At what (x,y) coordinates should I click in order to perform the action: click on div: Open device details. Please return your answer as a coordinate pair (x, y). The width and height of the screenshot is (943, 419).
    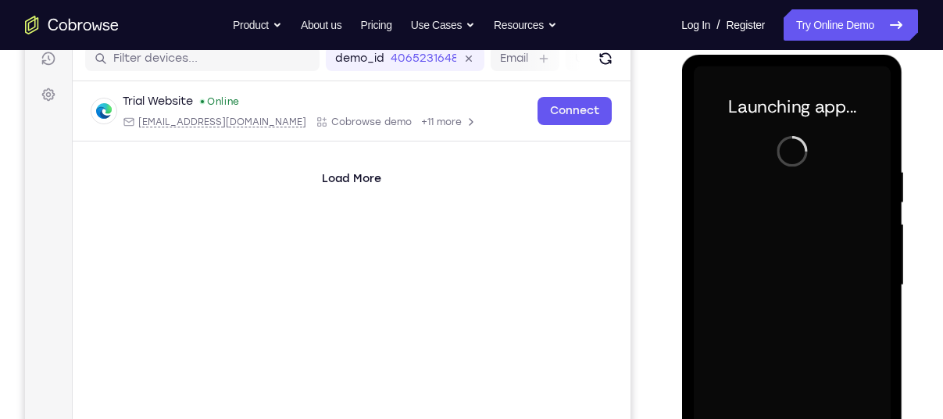
    Looking at the image, I should click on (327, 112).